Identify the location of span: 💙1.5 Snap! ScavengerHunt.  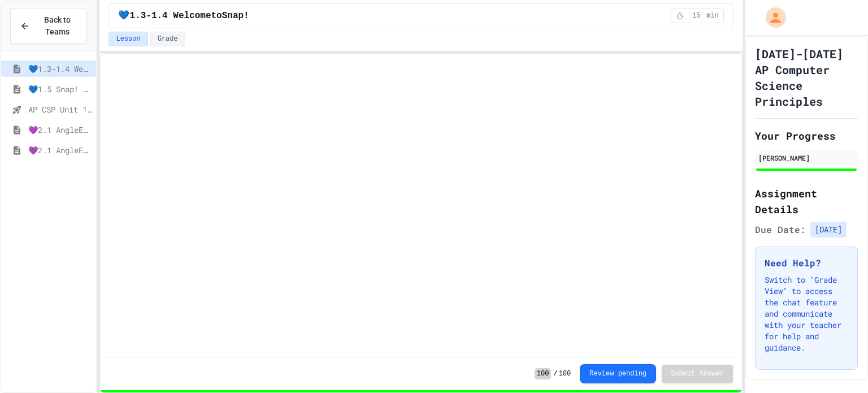
(60, 89).